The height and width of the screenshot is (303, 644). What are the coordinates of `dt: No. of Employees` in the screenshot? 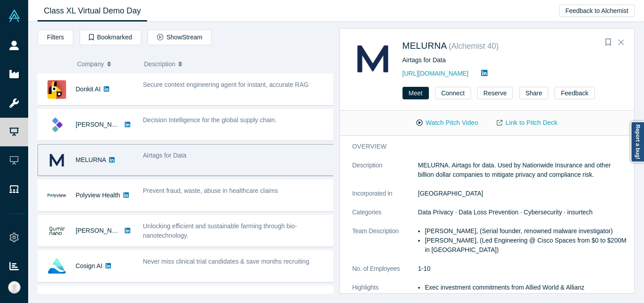 It's located at (385, 273).